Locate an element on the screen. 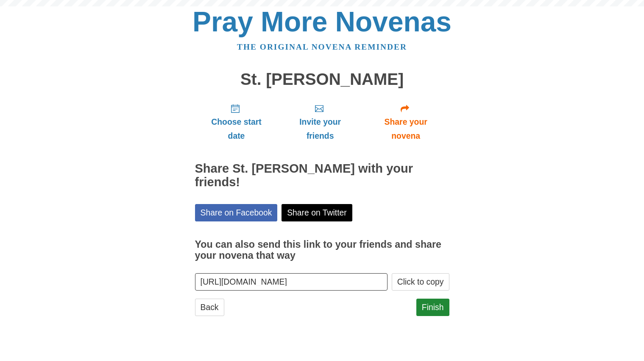 This screenshot has width=644, height=361. a: Invite your friends is located at coordinates (320, 122).